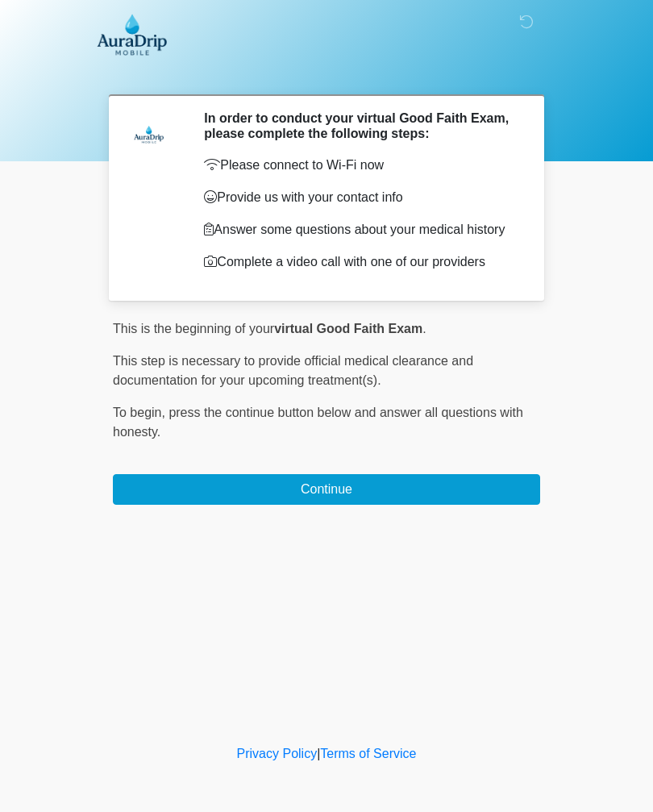 This screenshot has width=653, height=812. Describe the element at coordinates (360, 230) in the screenshot. I see `p: Answer some questions about your medical history` at that location.